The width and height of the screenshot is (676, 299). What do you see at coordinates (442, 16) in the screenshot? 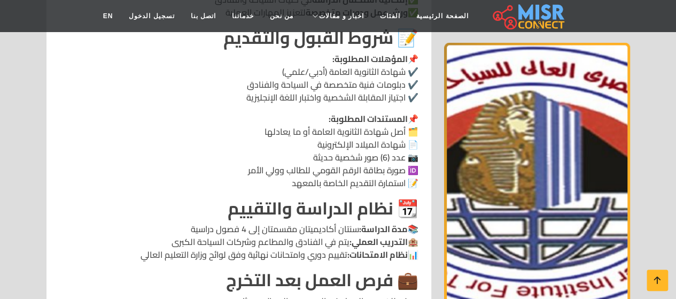
I see `a: الصفحة الرئيسية` at bounding box center [442, 16].